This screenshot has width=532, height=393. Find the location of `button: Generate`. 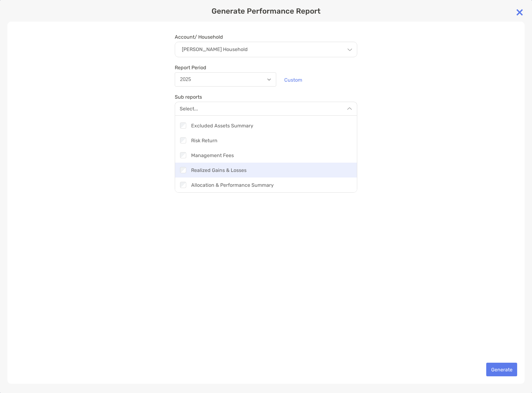

button: Generate is located at coordinates (502, 370).